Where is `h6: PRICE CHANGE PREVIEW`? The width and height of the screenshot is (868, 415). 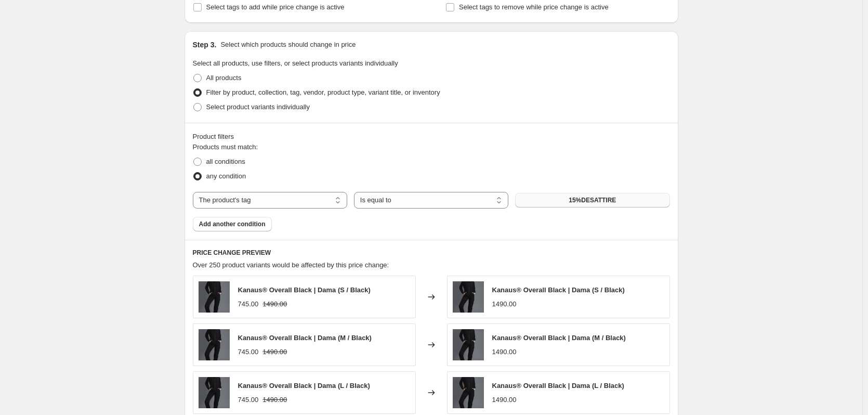
h6: PRICE CHANGE PREVIEW is located at coordinates (431, 253).